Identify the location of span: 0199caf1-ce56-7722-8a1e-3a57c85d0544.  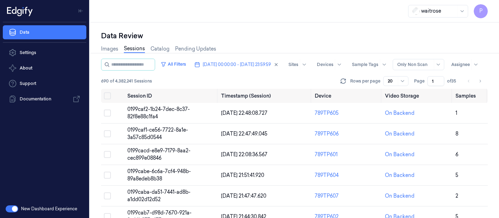
(158, 133).